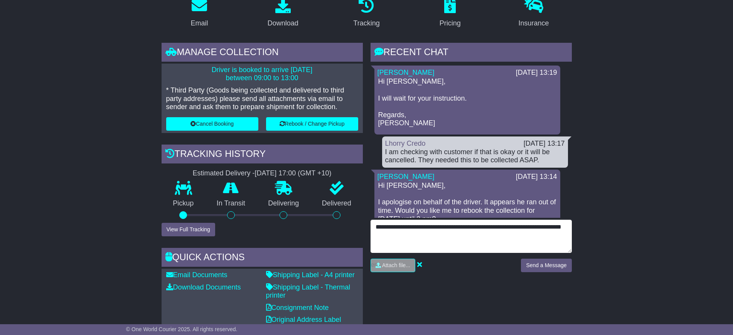  I want to click on div: Manage collection, so click(262, 53).